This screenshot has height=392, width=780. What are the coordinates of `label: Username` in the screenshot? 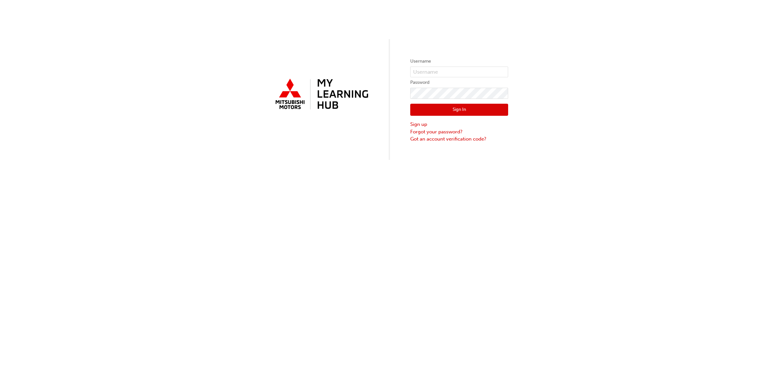 It's located at (459, 61).